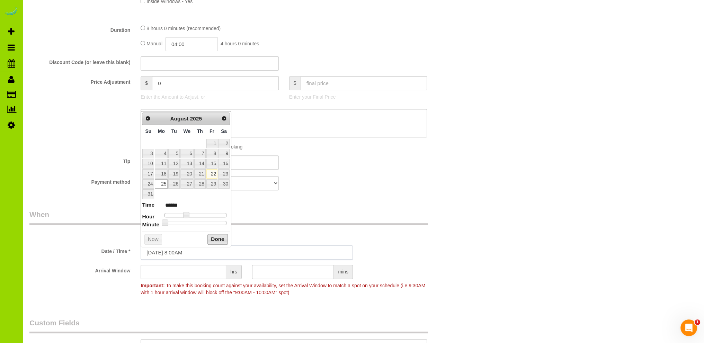 The image size is (704, 343). What do you see at coordinates (174, 163) in the screenshot?
I see `a: 12` at bounding box center [174, 163].